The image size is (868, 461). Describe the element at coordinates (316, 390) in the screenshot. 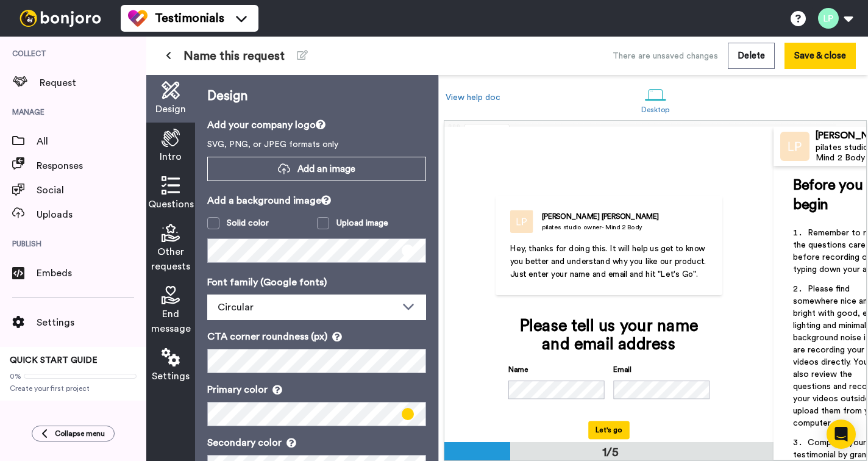

I see `p: Primary color` at that location.